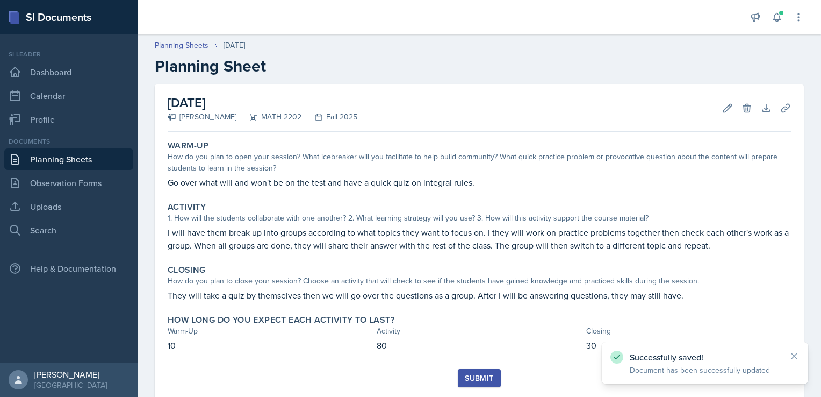 This screenshot has height=397, width=821. Describe the element at coordinates (270, 331) in the screenshot. I see `div: Warm-Up` at that location.